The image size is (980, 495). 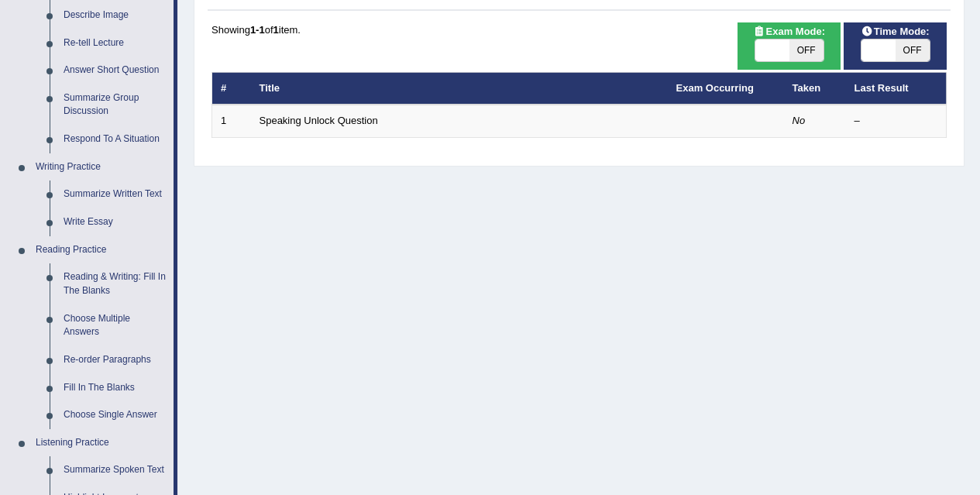 What do you see at coordinates (276, 30) in the screenshot?
I see `b: 1` at bounding box center [276, 30].